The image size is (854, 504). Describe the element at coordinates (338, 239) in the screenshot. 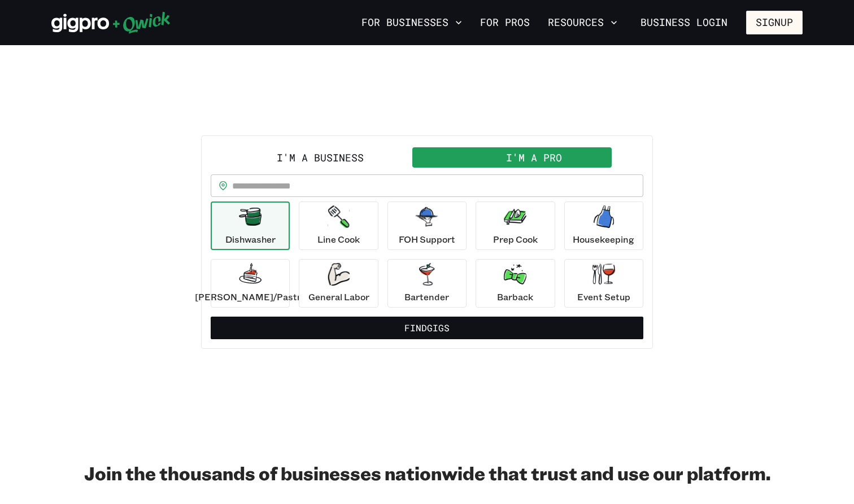

I see `p: Line Cook` at that location.